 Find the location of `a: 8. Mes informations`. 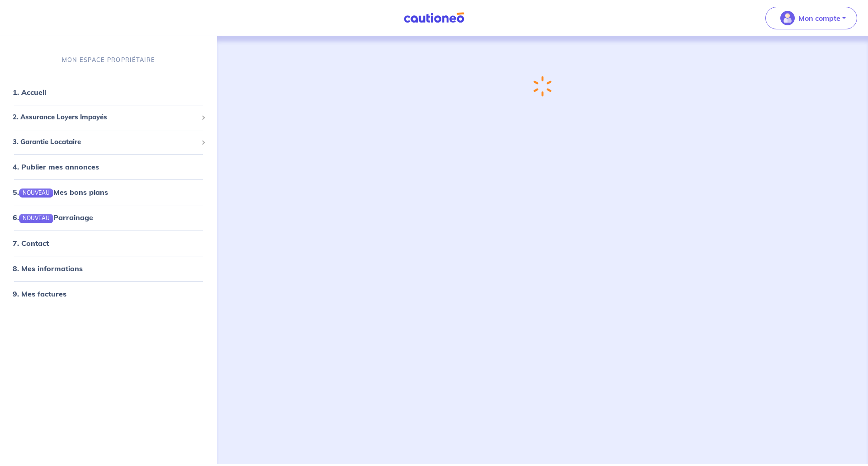

a: 8. Mes informations is located at coordinates (48, 268).